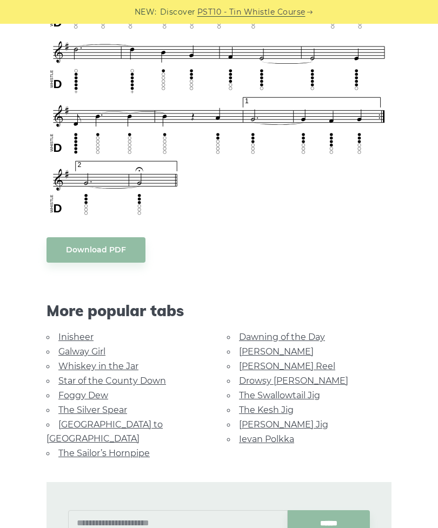  I want to click on a: Star of the County Down, so click(112, 380).